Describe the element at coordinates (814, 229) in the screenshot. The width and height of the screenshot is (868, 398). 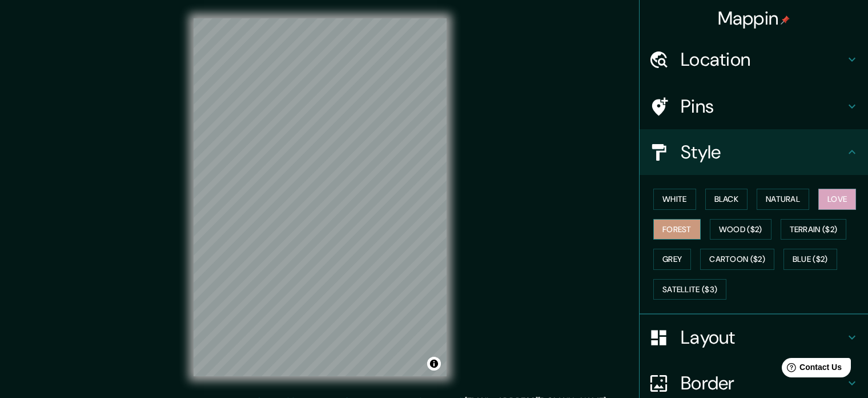
I see `button: Terrain ($2)` at that location.